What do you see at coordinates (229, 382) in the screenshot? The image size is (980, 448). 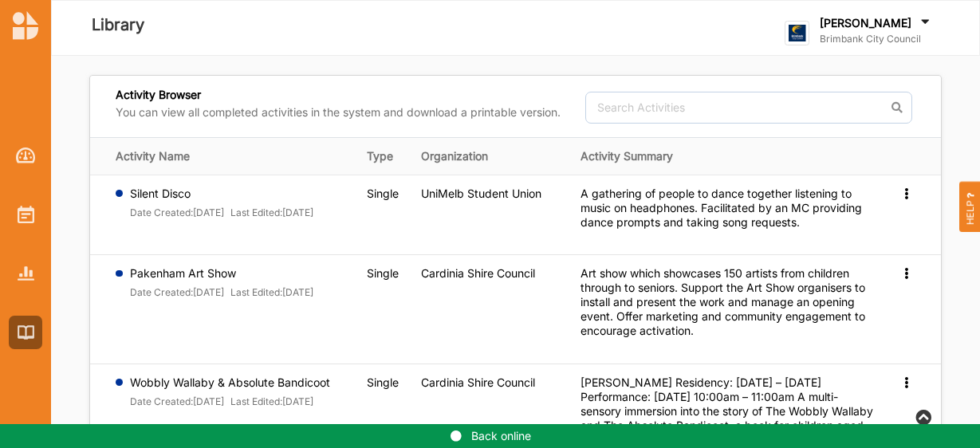 I see `label: Wobbly Wallaby & Absolute Bandicoot` at bounding box center [229, 382].